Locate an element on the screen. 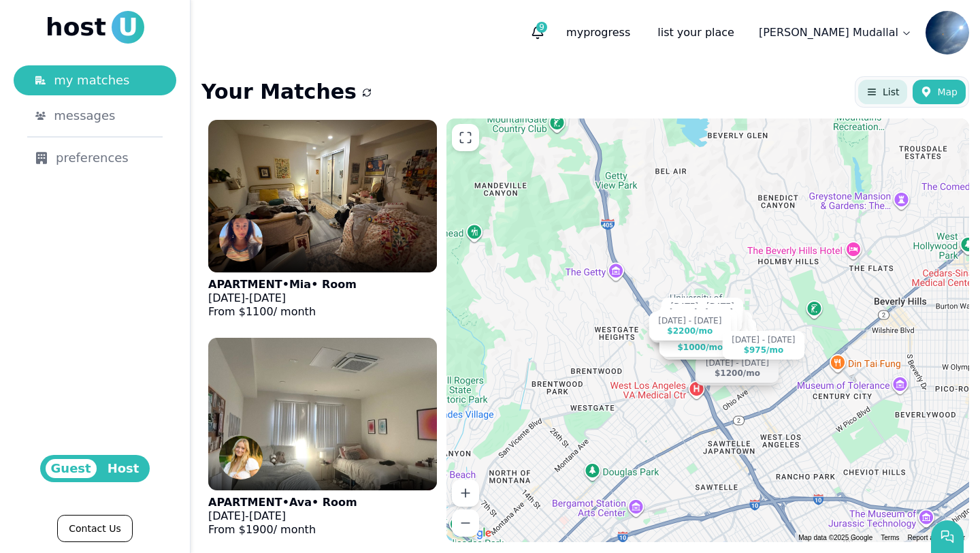  img: Google is located at coordinates (472, 533).